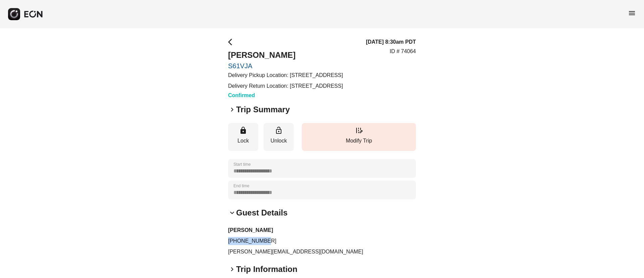  Describe the element at coordinates (243, 137) in the screenshot. I see `button: Lock` at that location.